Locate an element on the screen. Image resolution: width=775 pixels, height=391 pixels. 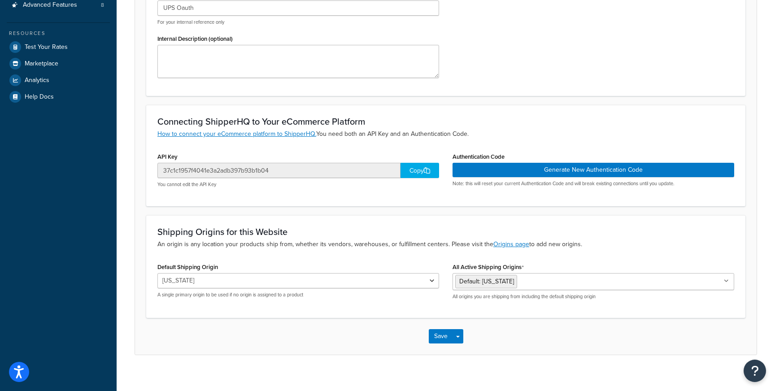
label: All Active Shipping Origins is located at coordinates (488, 267).